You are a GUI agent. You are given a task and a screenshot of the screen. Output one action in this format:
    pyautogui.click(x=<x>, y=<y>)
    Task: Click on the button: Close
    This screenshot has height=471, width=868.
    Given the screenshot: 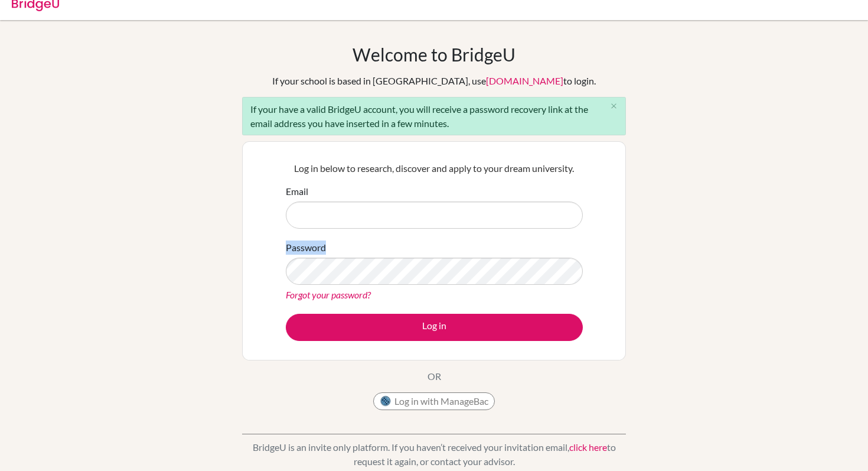 What is the action you would take?
    pyautogui.click(x=614, y=106)
    